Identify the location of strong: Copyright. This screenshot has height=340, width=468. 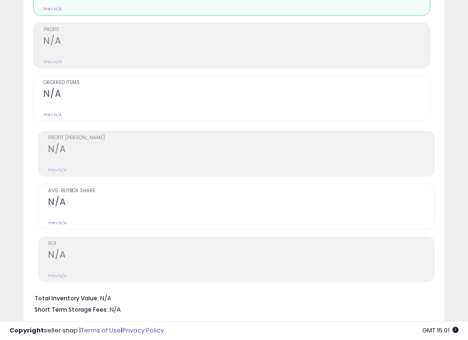
(26, 330).